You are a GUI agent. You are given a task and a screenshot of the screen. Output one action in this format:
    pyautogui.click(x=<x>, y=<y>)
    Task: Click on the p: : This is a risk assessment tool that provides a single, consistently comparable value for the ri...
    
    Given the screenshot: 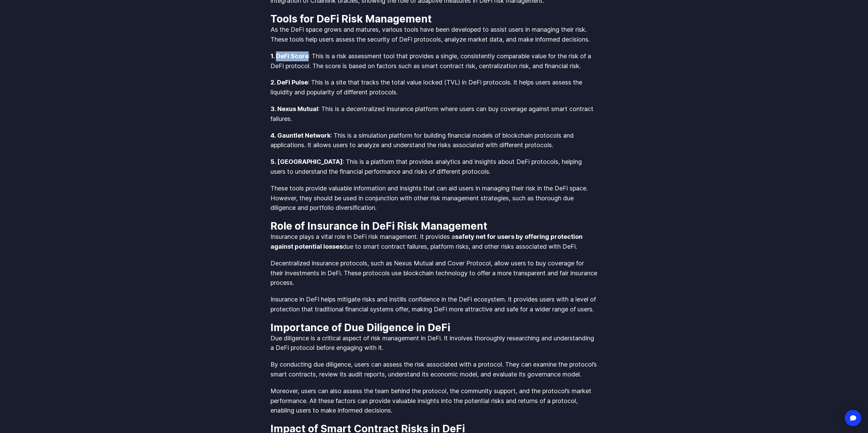 What is the action you would take?
    pyautogui.click(x=434, y=62)
    